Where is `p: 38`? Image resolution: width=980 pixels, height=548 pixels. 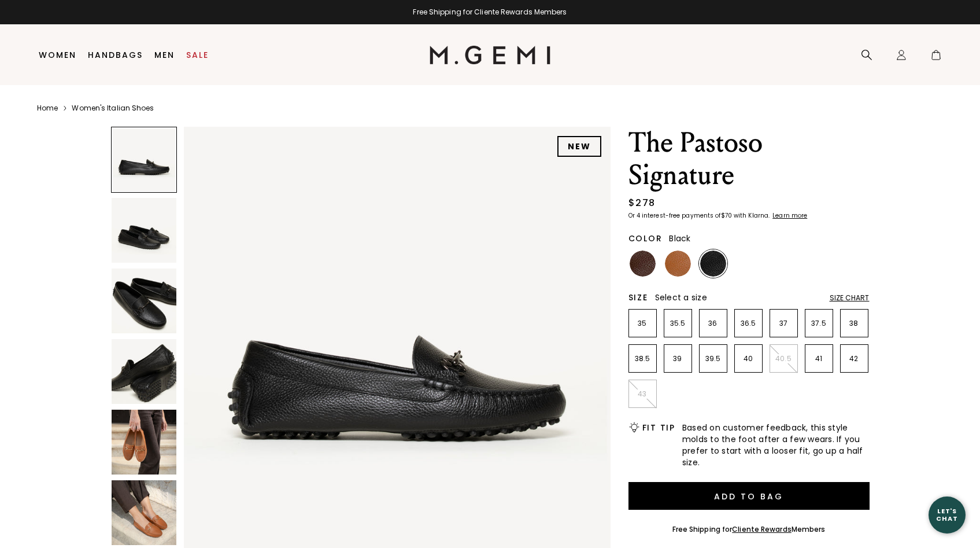 p: 38 is located at coordinates (854, 324).